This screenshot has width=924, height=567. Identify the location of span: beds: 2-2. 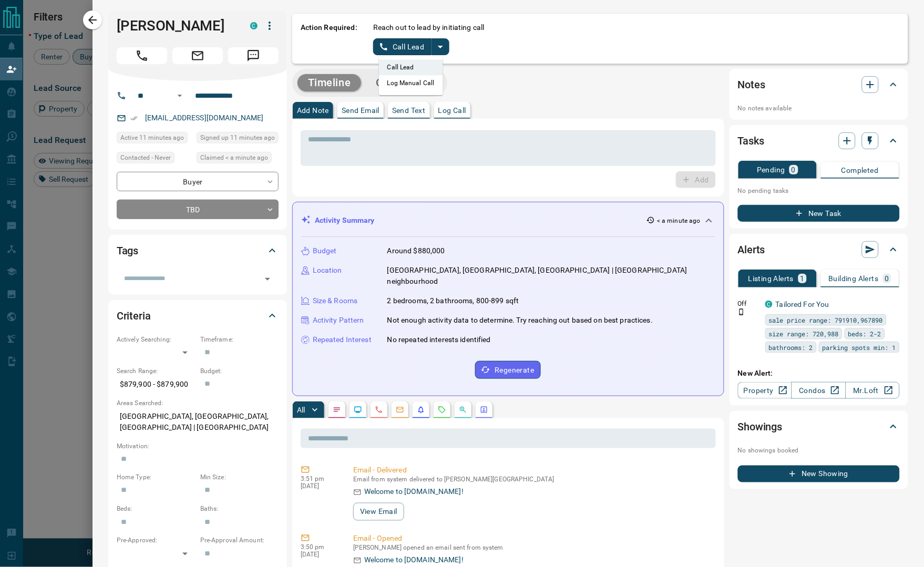
(865, 334).